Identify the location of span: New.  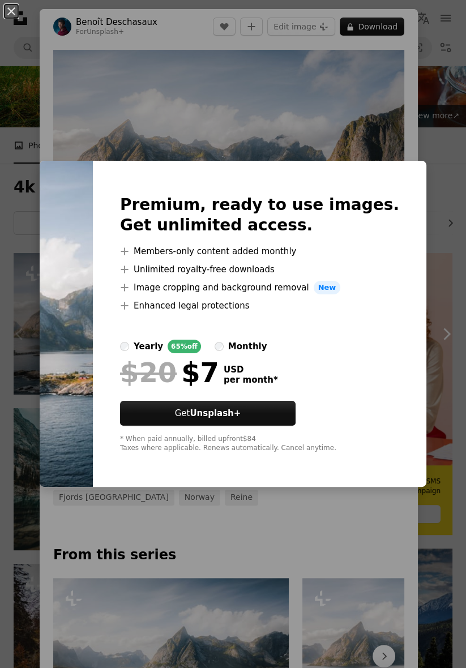
(327, 288).